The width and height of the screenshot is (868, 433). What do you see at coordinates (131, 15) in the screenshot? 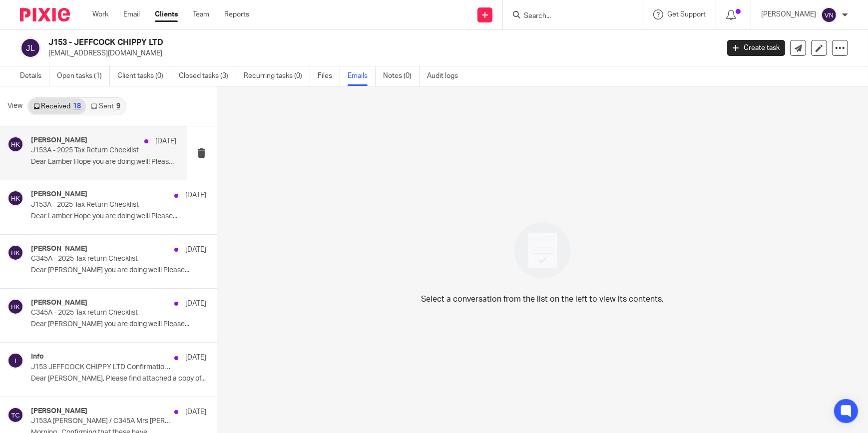
I see `a: Email` at bounding box center [131, 15].